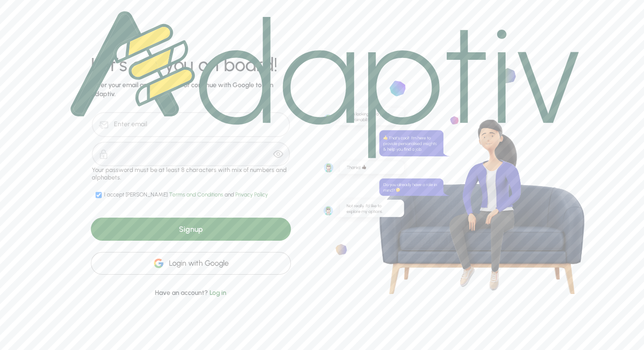 The width and height of the screenshot is (644, 350). Describe the element at coordinates (190, 287) in the screenshot. I see `div: Have an account?` at that location.